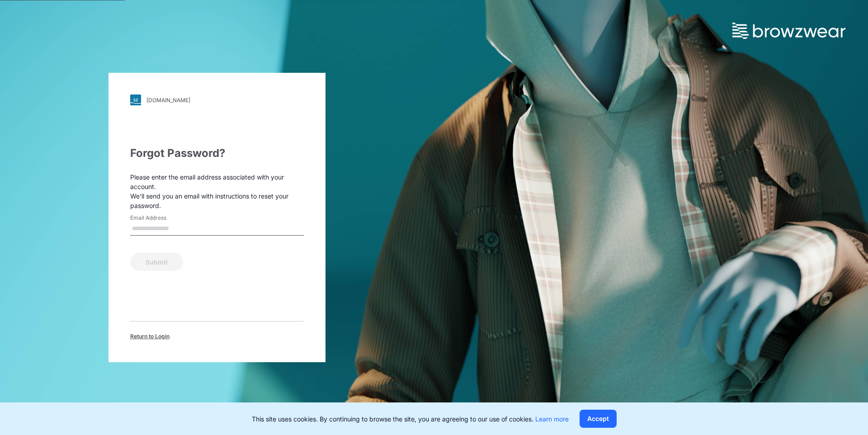 The width and height of the screenshot is (868, 435). What do you see at coordinates (789, 31) in the screenshot?
I see `img: browzwear-logo.73288ffb.svg` at bounding box center [789, 31].